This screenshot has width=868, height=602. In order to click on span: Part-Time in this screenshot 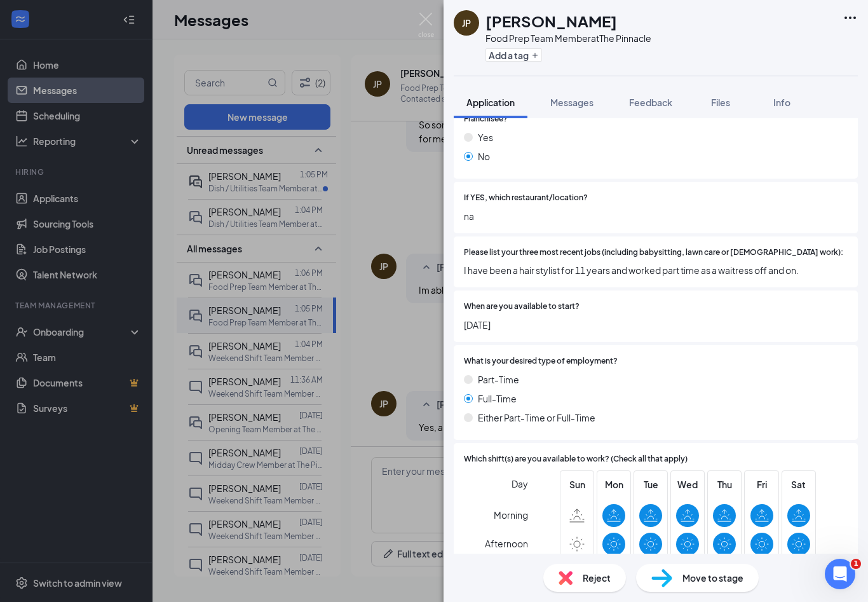, I will do `click(498, 380)`.